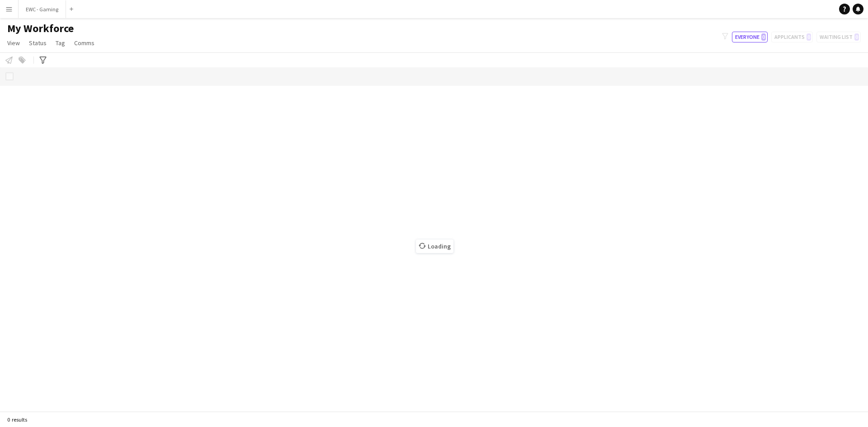 This screenshot has width=868, height=427. Describe the element at coordinates (41, 28) in the screenshot. I see `span: My Workforce` at that location.